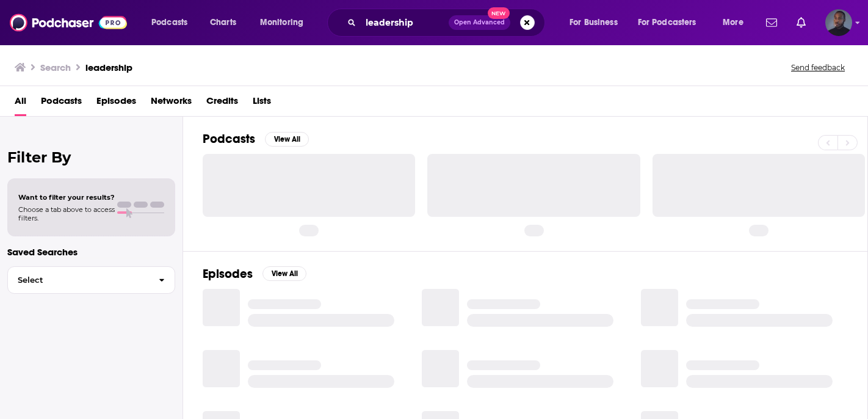 The width and height of the screenshot is (868, 419). I want to click on button: Select, so click(91, 280).